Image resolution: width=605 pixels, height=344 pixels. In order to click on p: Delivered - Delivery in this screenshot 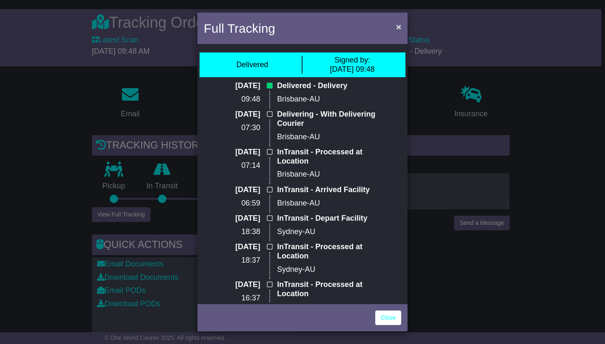, I will do `click(332, 86)`.